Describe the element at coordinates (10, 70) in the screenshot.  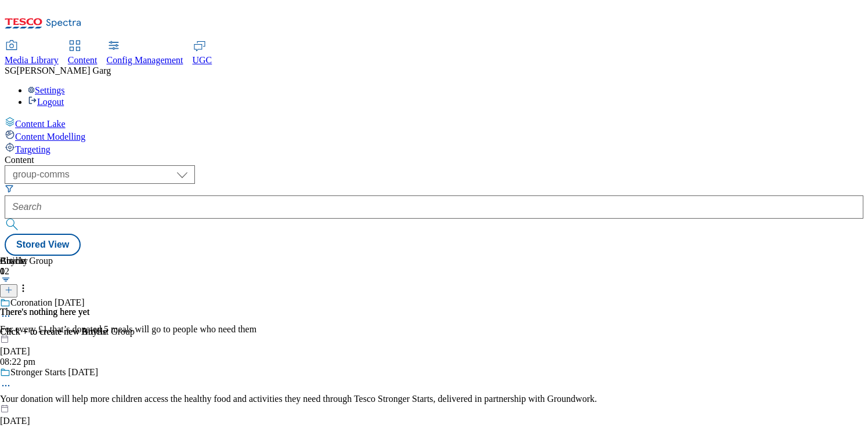
I see `span: SG` at that location.